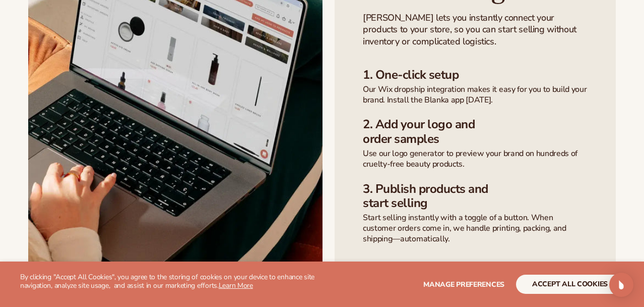  Describe the element at coordinates (475, 132) in the screenshot. I see `h3: 2. Add your logo and order samples` at that location.